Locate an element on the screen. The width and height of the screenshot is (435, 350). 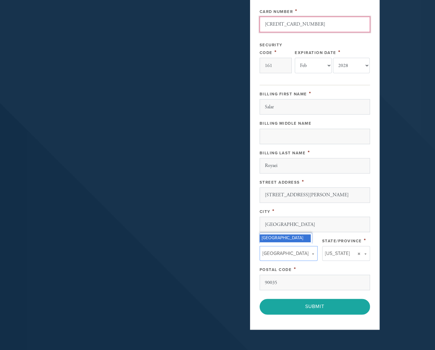
label: Security Code is located at coordinates (271, 49).